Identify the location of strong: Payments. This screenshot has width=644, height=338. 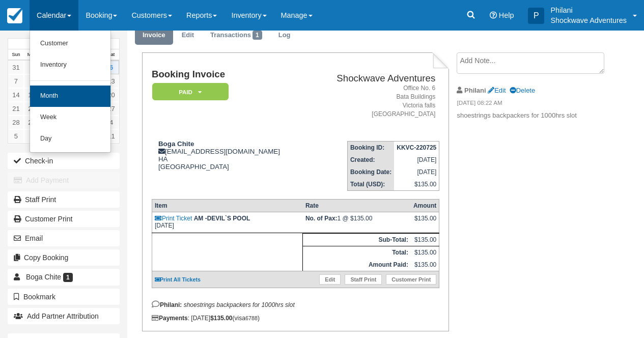
(170, 318).